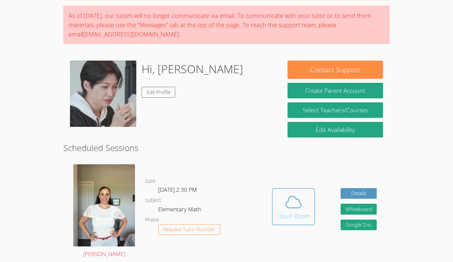 The image size is (453, 262). What do you see at coordinates (293, 207) in the screenshot?
I see `button: Cloud Room` at bounding box center [293, 207].